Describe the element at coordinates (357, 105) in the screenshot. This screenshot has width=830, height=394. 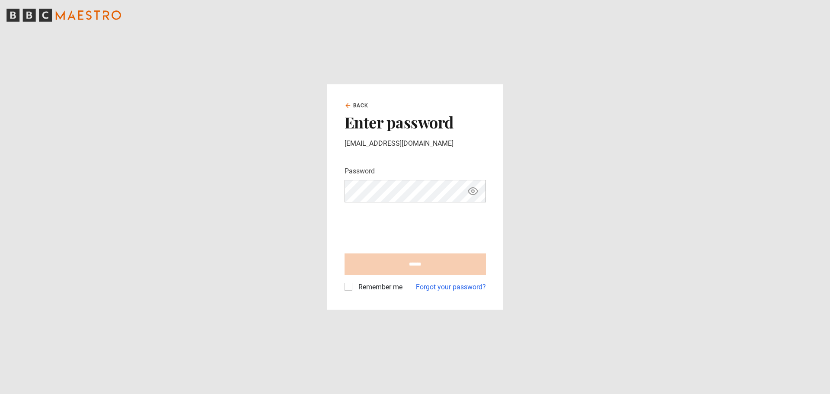
I see `a: Back` at that location.